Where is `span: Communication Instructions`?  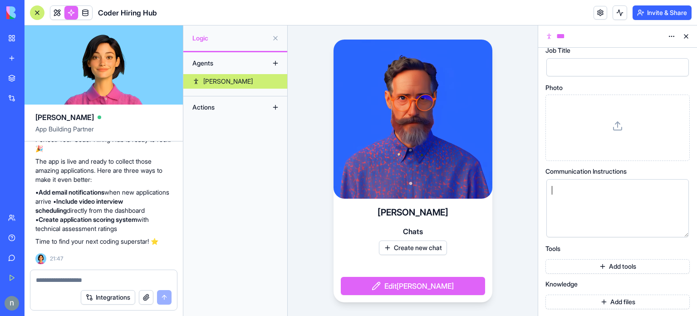 span: Communication Instructions is located at coordinates (586, 171).